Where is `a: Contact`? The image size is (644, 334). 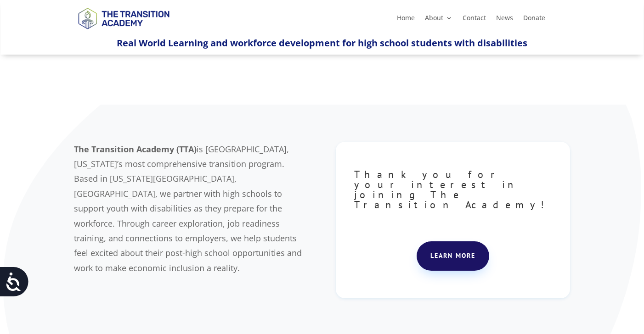
a: Contact is located at coordinates (474, 20).